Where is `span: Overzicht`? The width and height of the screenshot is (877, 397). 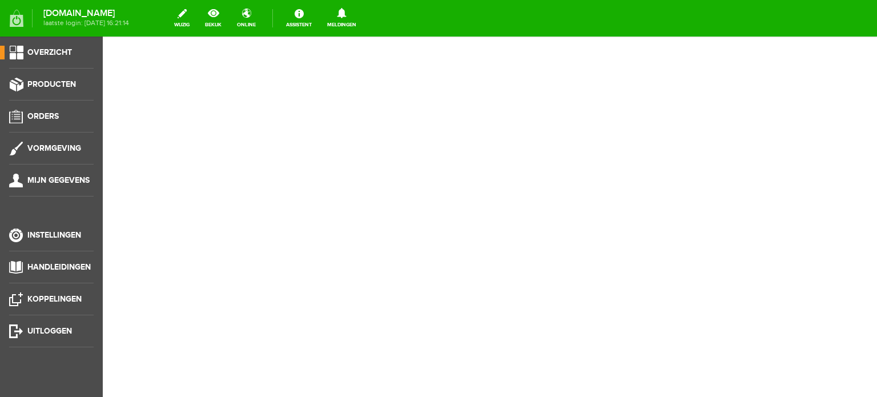
span: Overzicht is located at coordinates (50, 52).